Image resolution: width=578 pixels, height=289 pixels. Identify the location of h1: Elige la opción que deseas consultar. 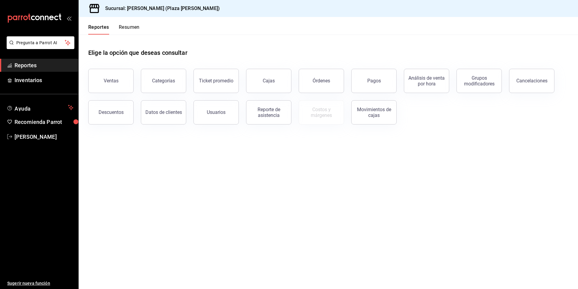
(138, 53).